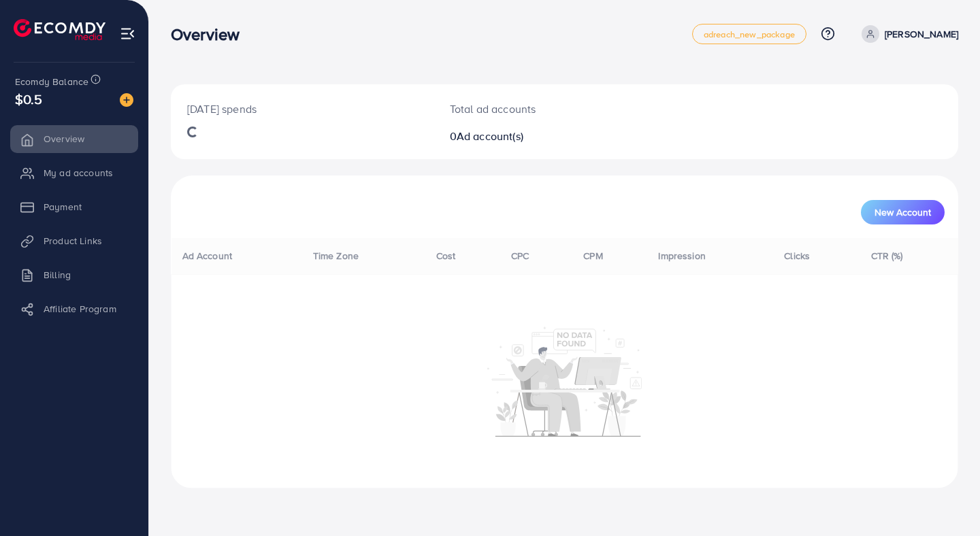 This screenshot has height=536, width=980. What do you see at coordinates (490, 136) in the screenshot?
I see `span: Ad account(s)` at bounding box center [490, 136].